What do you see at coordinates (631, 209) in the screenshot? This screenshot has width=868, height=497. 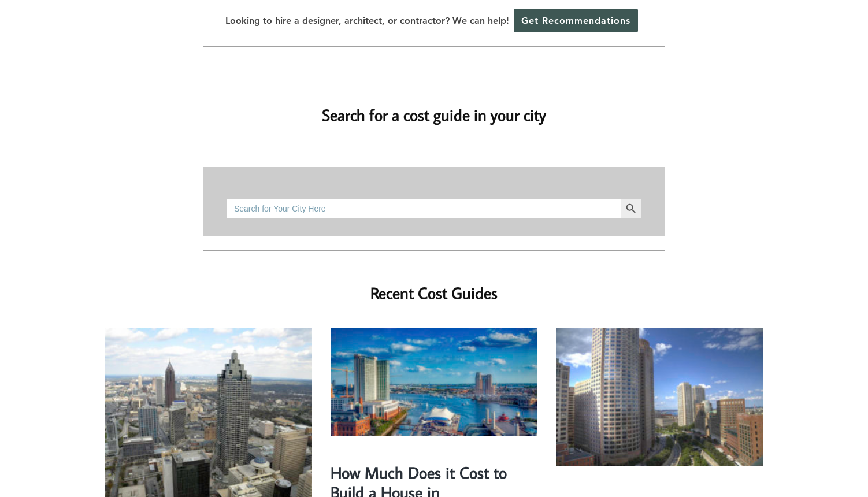 I see `svg: Search` at bounding box center [631, 209].